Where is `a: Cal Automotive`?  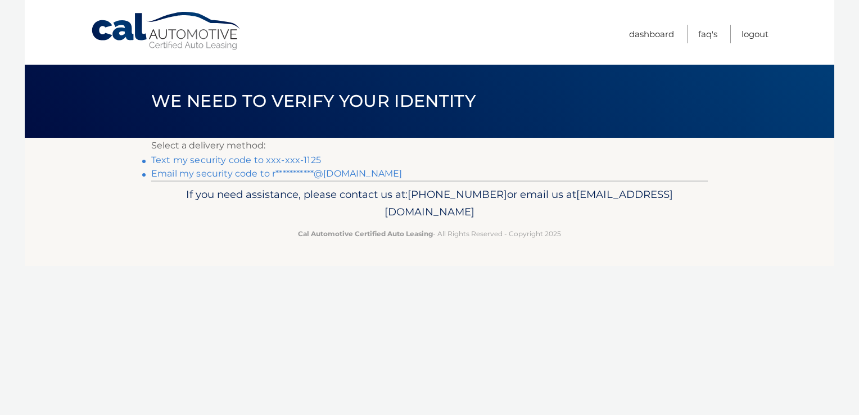 a: Cal Automotive is located at coordinates (166, 31).